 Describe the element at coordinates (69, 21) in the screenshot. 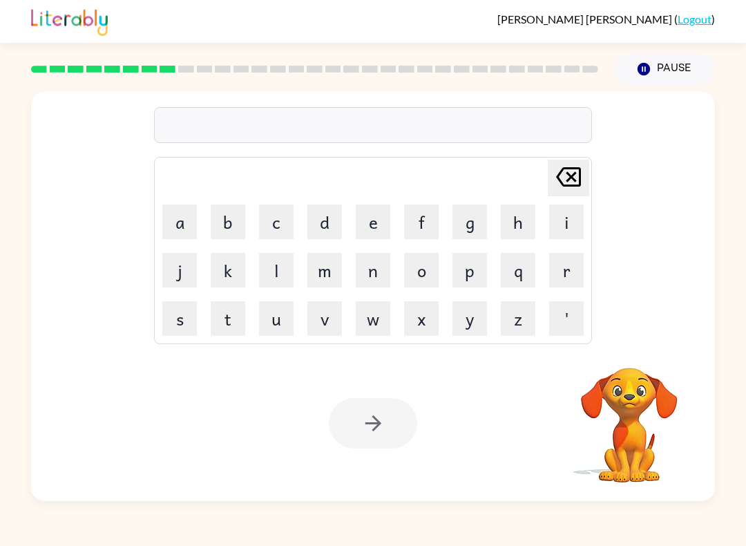

I see `img: Literably` at that location.